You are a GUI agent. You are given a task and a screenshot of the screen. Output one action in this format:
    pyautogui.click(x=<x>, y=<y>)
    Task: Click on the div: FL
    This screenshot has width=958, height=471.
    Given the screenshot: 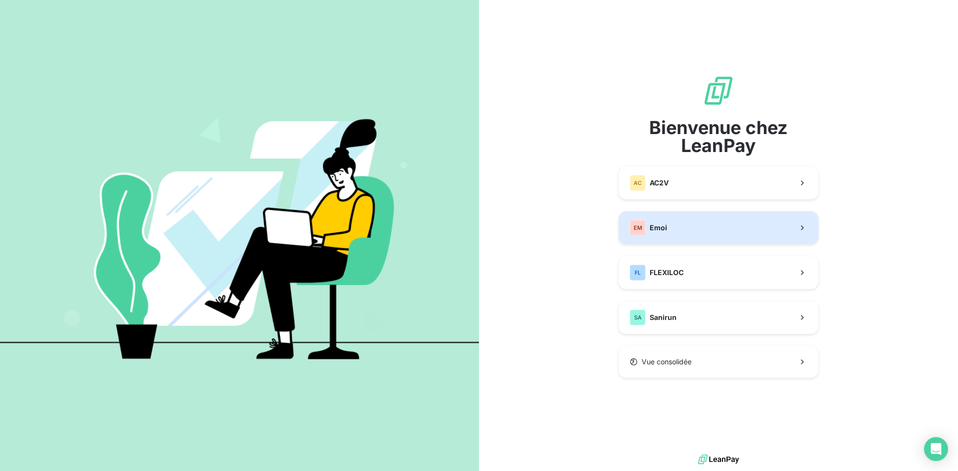 What is the action you would take?
    pyautogui.click(x=638, y=273)
    